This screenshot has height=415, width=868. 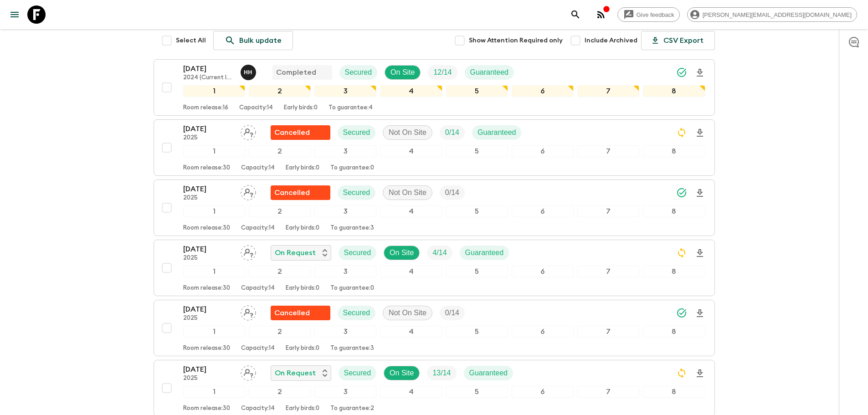 I want to click on svg: Synced Successfully, so click(x=682, y=193).